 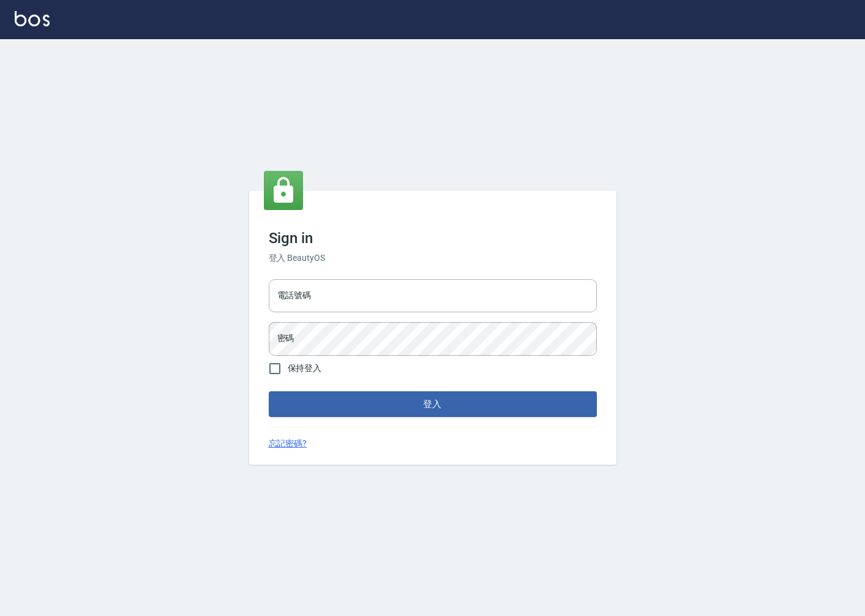 I want to click on button: 登入, so click(x=433, y=404).